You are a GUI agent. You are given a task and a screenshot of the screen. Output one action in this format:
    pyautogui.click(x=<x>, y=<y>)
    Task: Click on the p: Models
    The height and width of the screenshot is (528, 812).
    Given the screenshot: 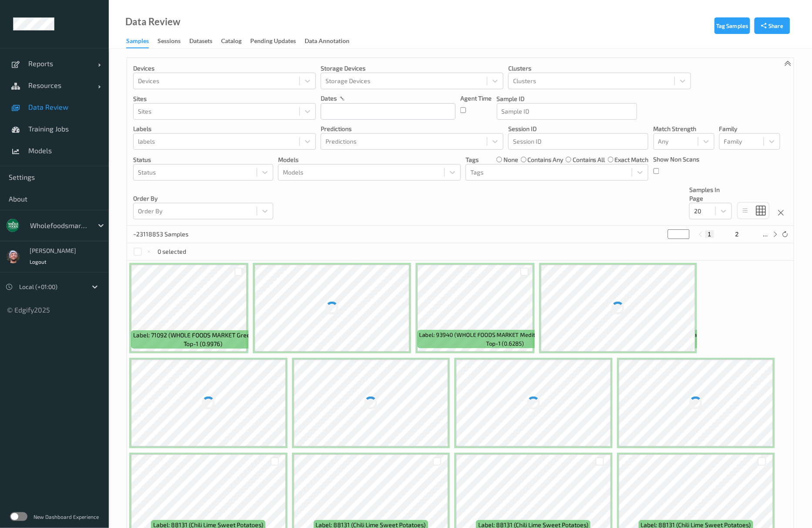 What is the action you would take?
    pyautogui.click(x=370, y=160)
    